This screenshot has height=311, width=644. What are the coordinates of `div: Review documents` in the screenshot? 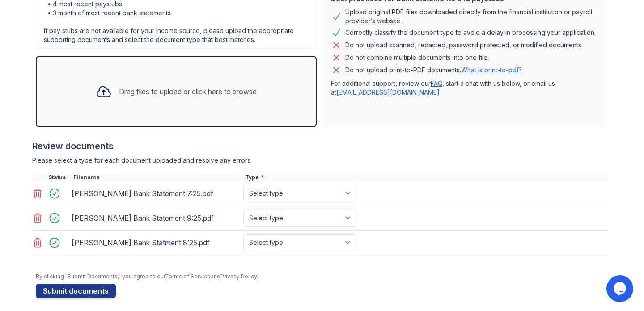 It's located at (320, 146).